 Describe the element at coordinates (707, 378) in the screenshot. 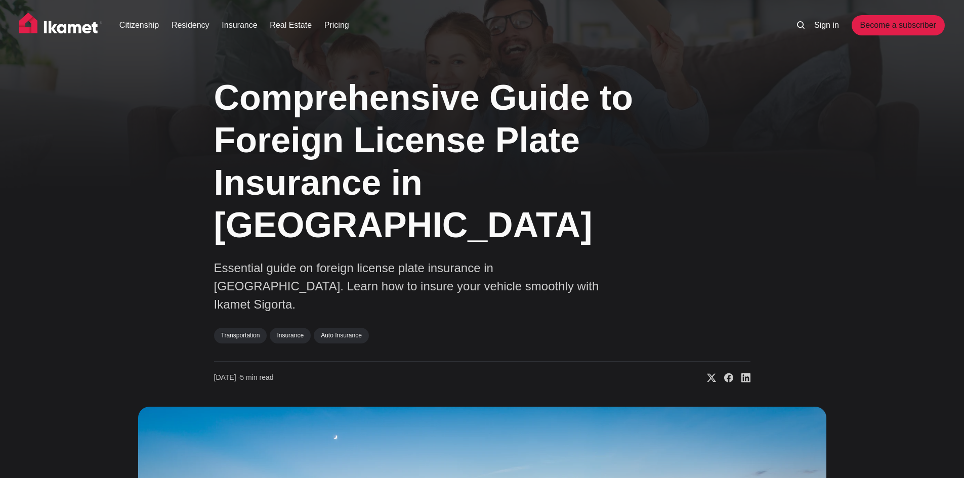

I see `a: Share on X` at that location.